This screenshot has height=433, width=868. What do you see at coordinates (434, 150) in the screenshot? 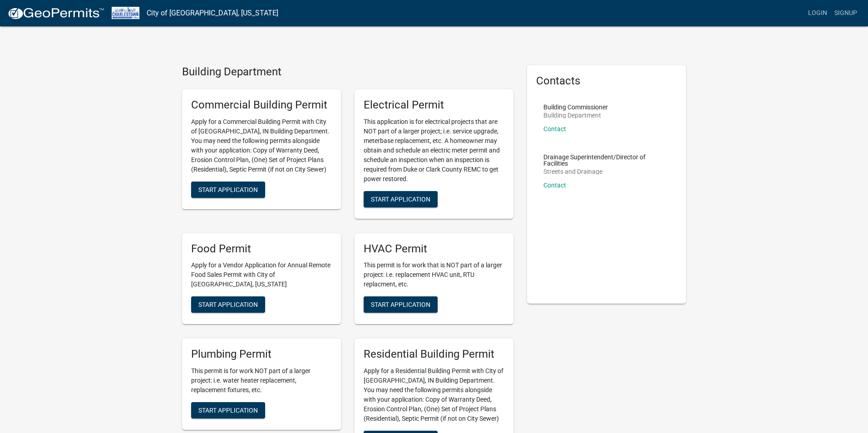
I see `p: This application is for electrical projects that are NOT part of a larger project; i.e. service u...` at bounding box center [434, 150].